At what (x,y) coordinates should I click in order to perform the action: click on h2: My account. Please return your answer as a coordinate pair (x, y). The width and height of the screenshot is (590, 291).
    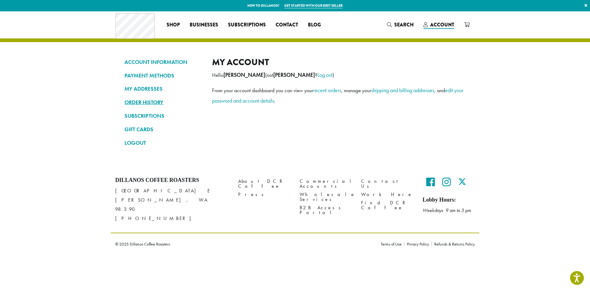
    Looking at the image, I should click on (339, 62).